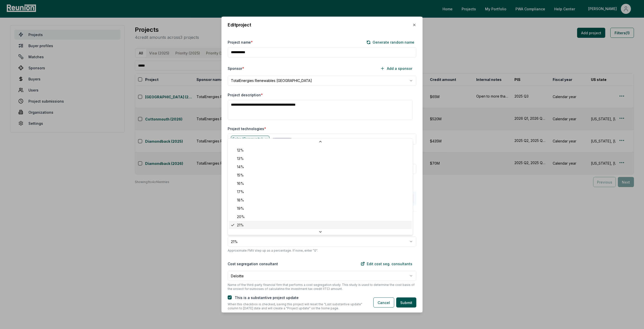  Describe the element at coordinates (240, 200) in the screenshot. I see `span: 18%` at that location.